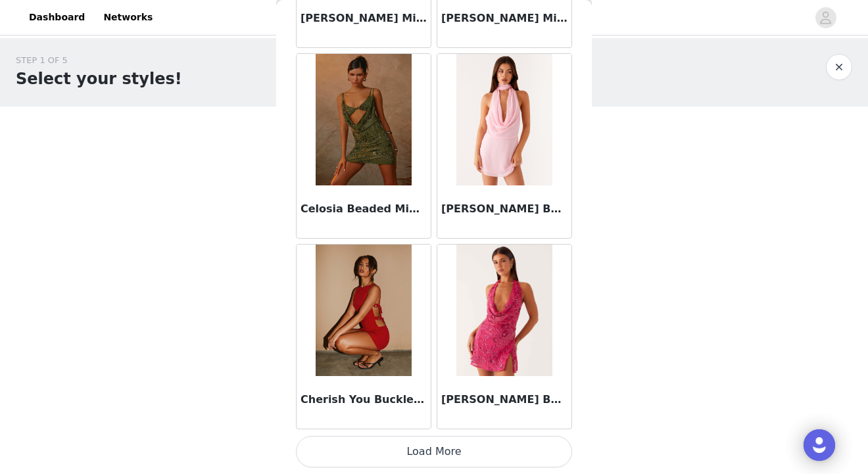 This screenshot has height=474, width=868. Describe the element at coordinates (825, 17) in the screenshot. I see `div: avatar` at that location.